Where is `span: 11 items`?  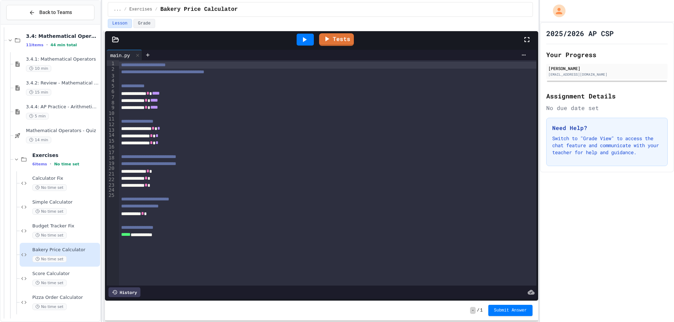 span: 11 items is located at coordinates (35, 45).